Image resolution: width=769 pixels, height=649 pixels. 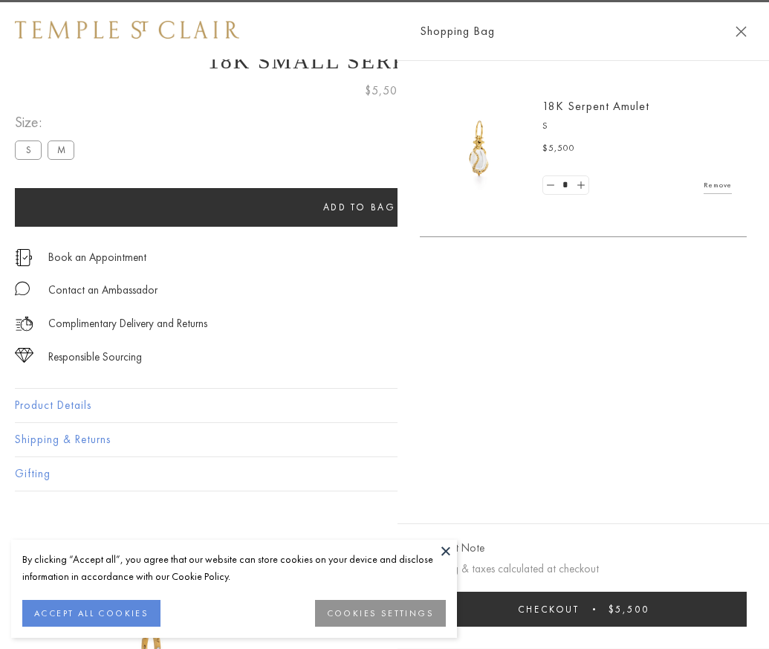 What do you see at coordinates (359, 207) in the screenshot?
I see `button: Add to bag` at bounding box center [359, 207].